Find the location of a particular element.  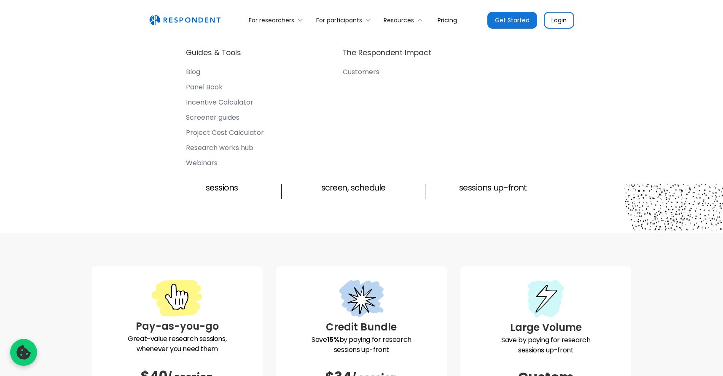

a: Research works hub is located at coordinates (225, 150).